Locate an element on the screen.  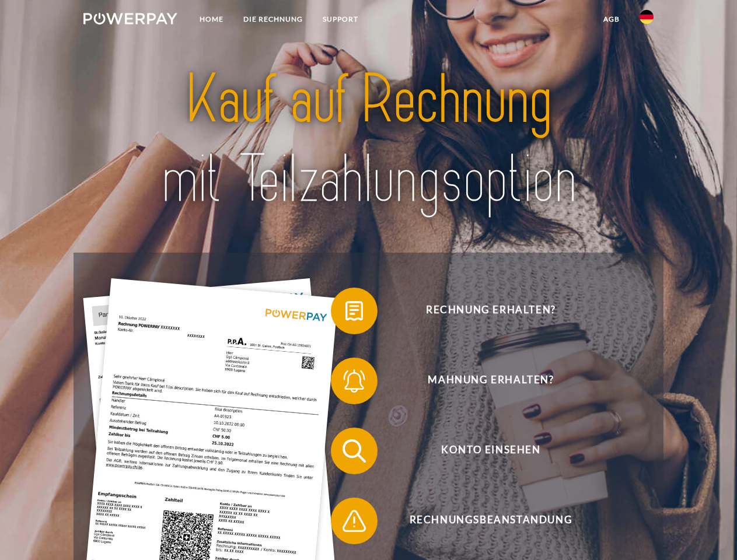
a: Rechnungsbeanstandung is located at coordinates (482, 521).